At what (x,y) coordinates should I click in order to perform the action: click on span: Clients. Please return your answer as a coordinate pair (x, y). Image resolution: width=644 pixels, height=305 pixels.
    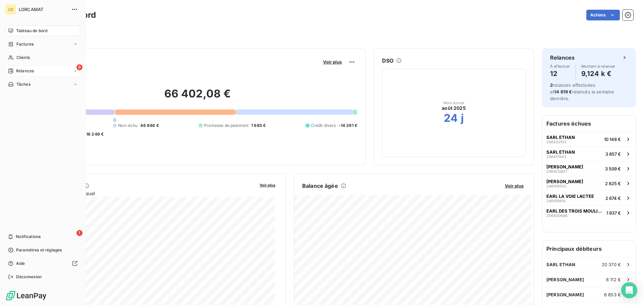
    Looking at the image, I should click on (23, 57).